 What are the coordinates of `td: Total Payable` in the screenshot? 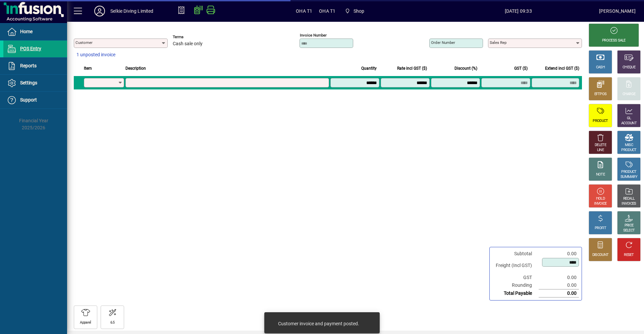 It's located at (516, 293).